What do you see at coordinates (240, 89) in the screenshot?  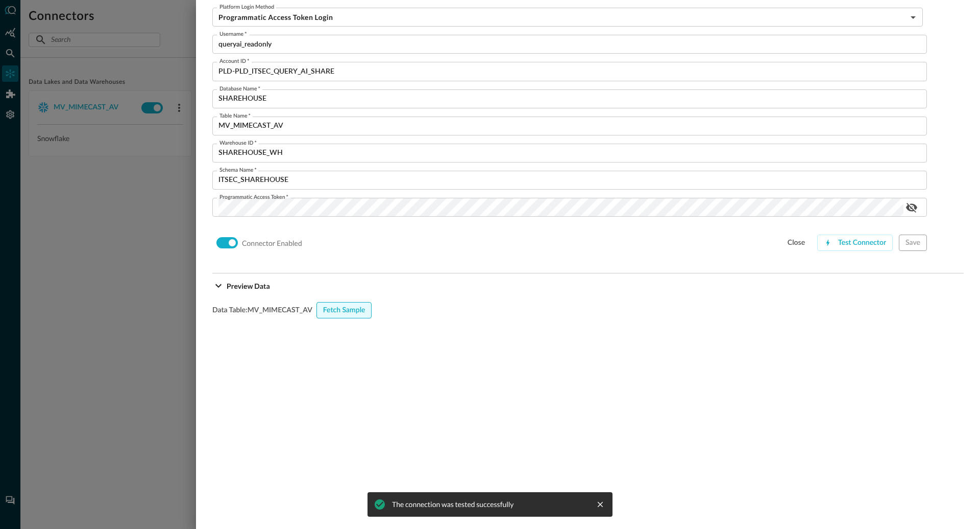 I see `label: Database Name` at bounding box center [240, 89].